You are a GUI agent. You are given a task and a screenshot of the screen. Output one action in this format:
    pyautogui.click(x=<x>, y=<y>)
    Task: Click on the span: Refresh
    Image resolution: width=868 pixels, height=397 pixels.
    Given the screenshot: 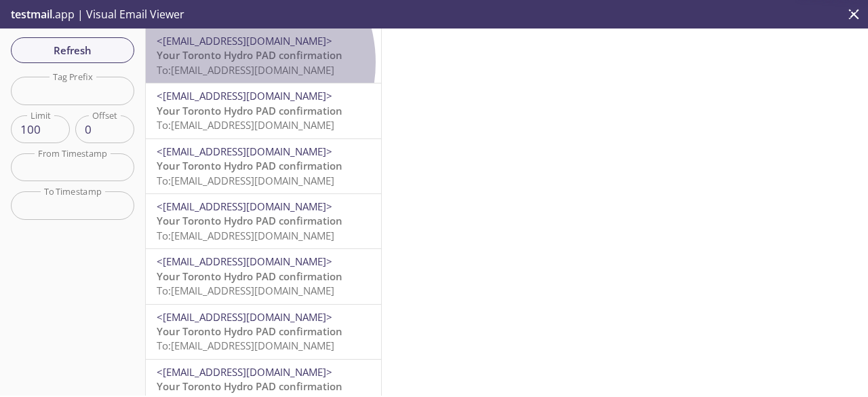 What is the action you would take?
    pyautogui.click(x=73, y=51)
    